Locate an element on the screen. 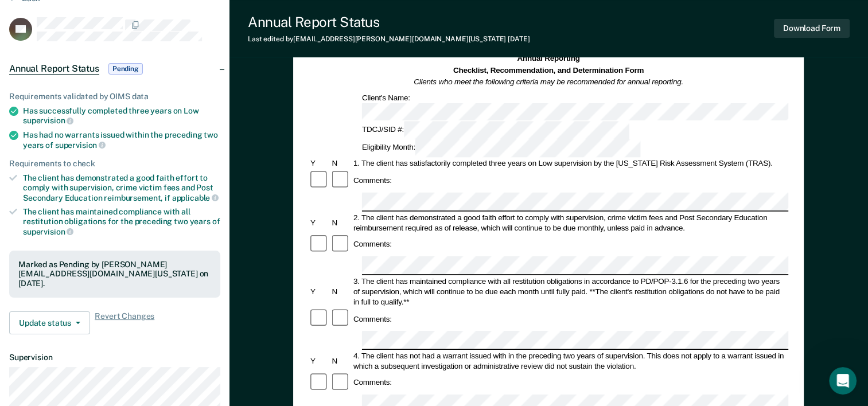  div: 4. The client has not had a warrant issued with in the preceding two years of supervision. This d... is located at coordinates (569, 361).